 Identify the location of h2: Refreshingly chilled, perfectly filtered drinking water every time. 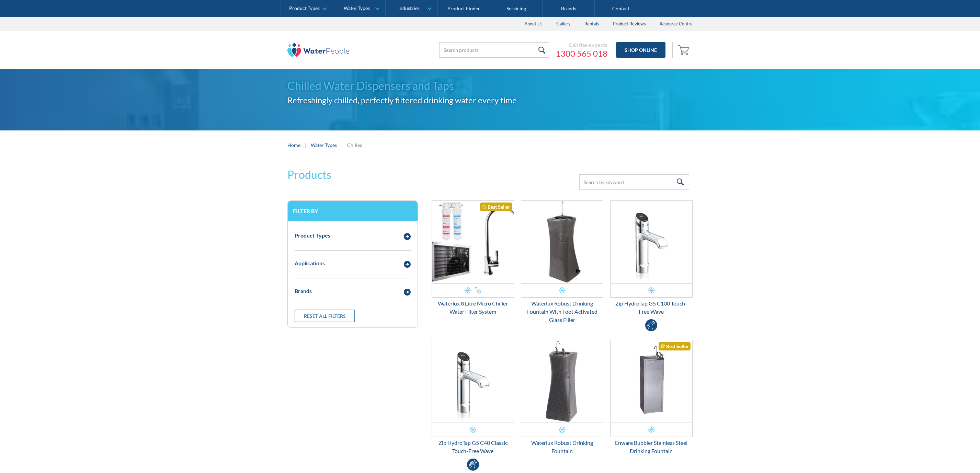
(490, 100).